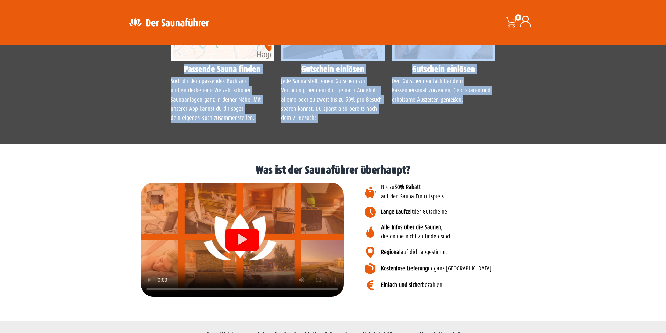 The width and height of the screenshot is (666, 333). Describe the element at coordinates (401, 285) in the screenshot. I see `b: Einfach und sicher` at that location.